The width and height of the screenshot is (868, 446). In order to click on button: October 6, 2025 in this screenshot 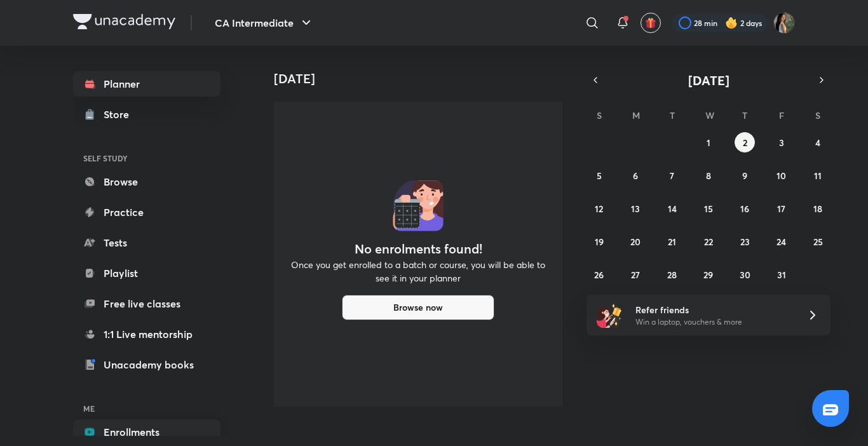, I will do `click(635, 175)`.